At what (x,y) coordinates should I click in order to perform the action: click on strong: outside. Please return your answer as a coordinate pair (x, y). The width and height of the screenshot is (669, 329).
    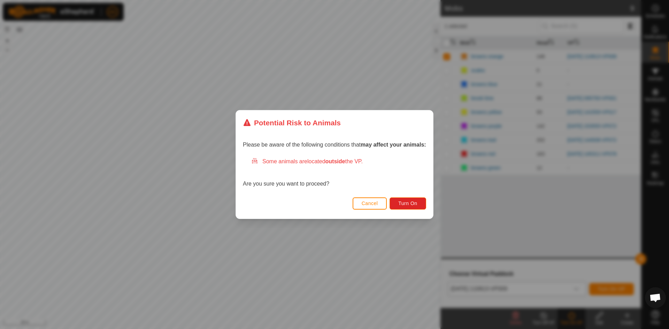
    Looking at the image, I should click on (335, 161).